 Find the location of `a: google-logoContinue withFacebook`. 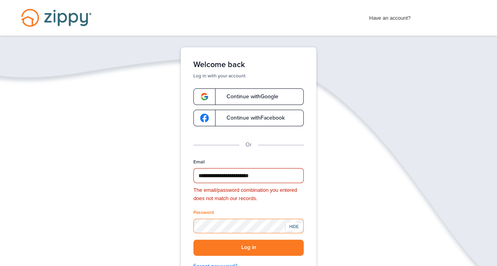

a: google-logoContinue withFacebook is located at coordinates (248, 118).